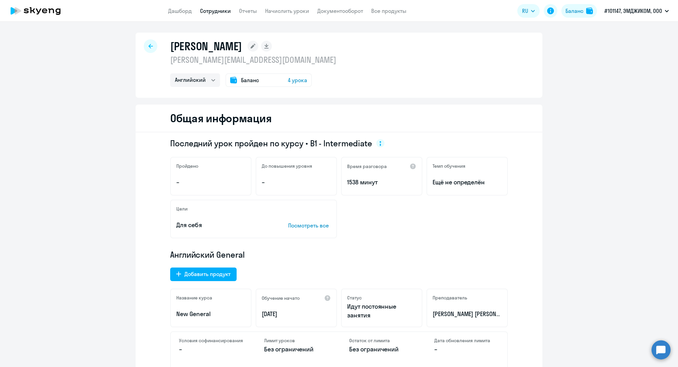 Image resolution: width=678 pixels, height=367 pixels. I want to click on button: #101147, ЭМДЖИКОМ, ООО, so click(637, 11).